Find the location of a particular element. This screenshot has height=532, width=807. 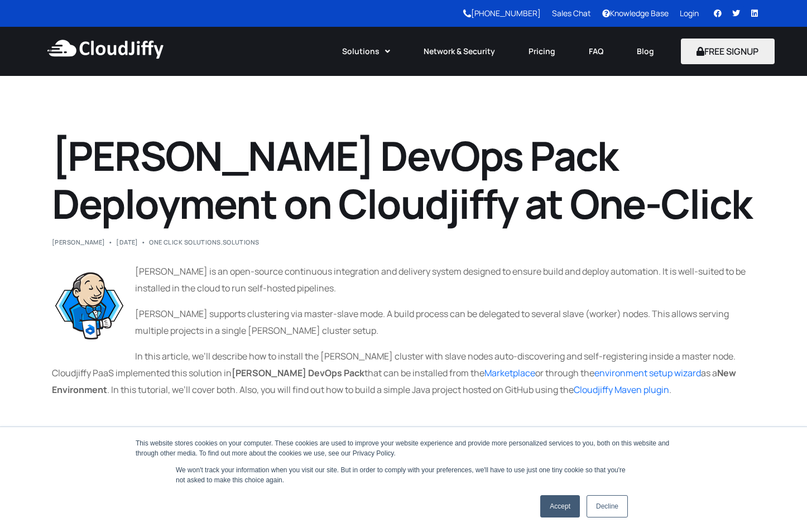

span: or through the is located at coordinates (565, 373).